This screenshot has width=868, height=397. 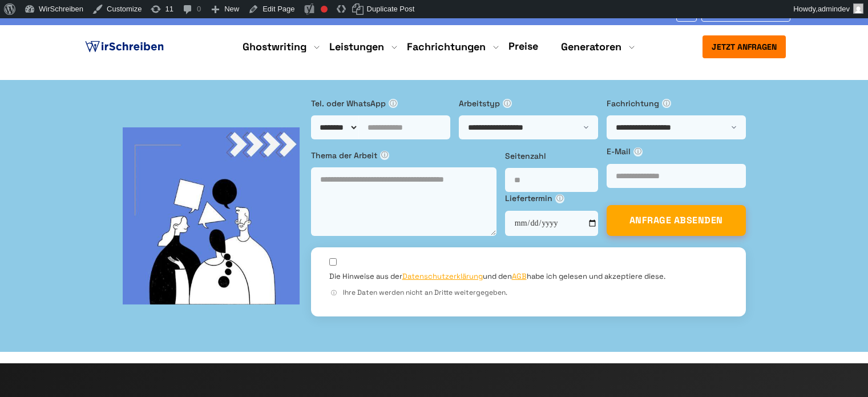 I want to click on a: Ghostwriting, so click(x=274, y=47).